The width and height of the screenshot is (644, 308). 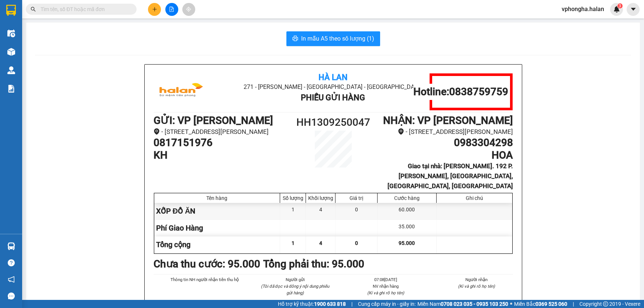 I want to click on h1: 0817151976, so click(x=221, y=143).